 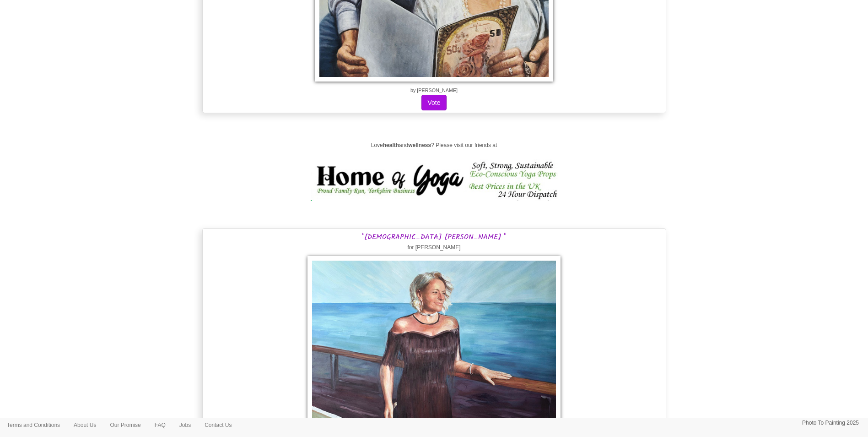 I want to click on a: FAQ, so click(x=160, y=425).